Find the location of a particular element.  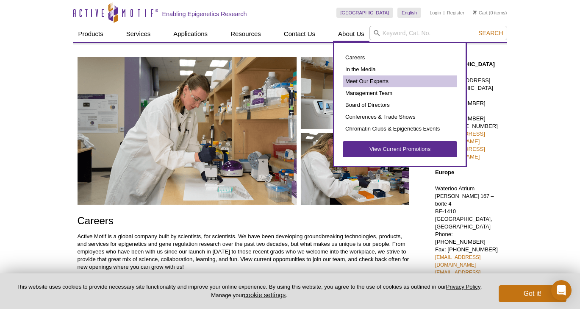

a: About Us is located at coordinates (351, 34).